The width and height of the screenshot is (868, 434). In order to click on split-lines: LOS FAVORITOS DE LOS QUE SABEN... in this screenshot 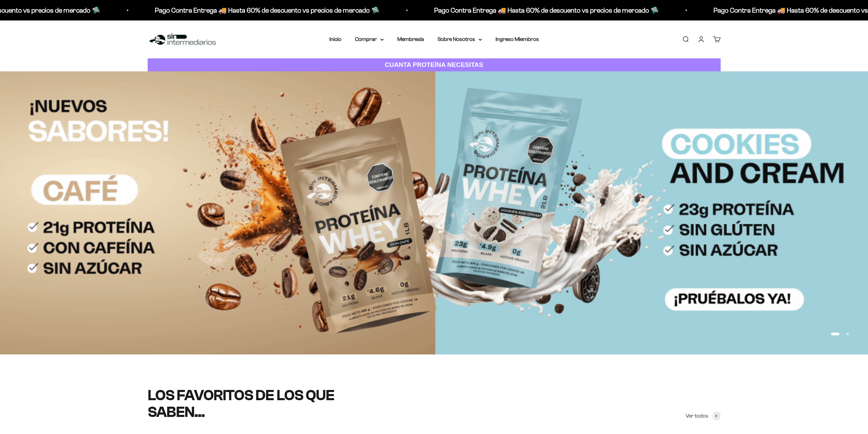, I will do `click(241, 403)`.